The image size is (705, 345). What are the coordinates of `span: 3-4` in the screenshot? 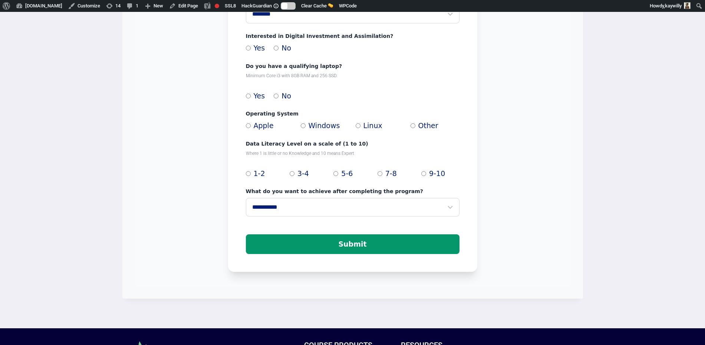 It's located at (303, 173).